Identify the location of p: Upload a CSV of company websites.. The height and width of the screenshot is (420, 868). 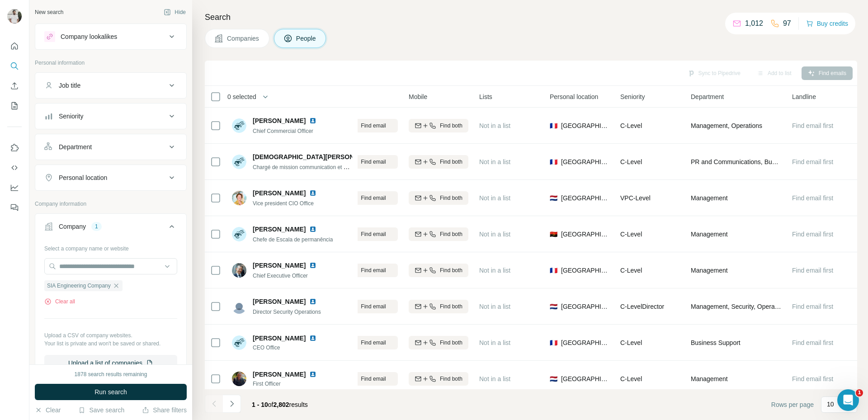
(111, 336).